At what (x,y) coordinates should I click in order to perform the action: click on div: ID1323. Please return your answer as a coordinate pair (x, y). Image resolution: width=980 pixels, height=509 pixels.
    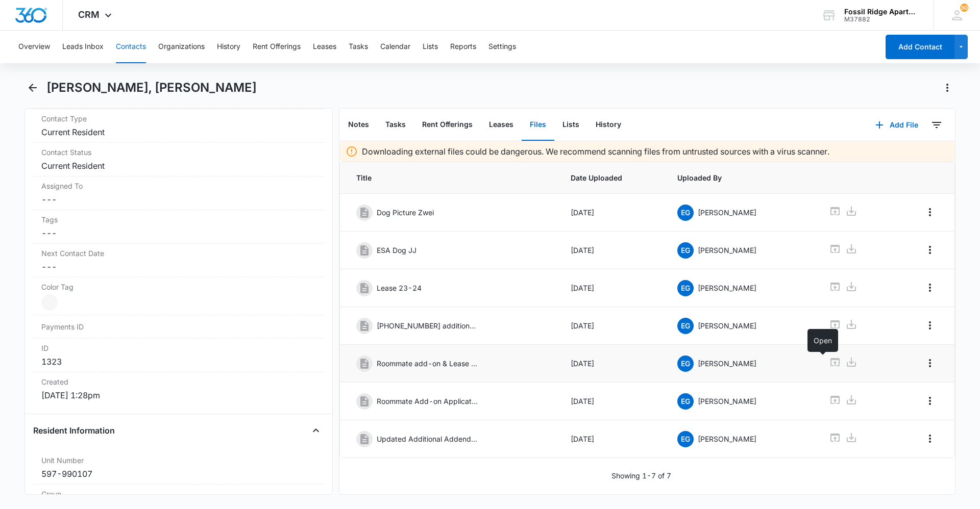
    Looking at the image, I should click on (179, 356).